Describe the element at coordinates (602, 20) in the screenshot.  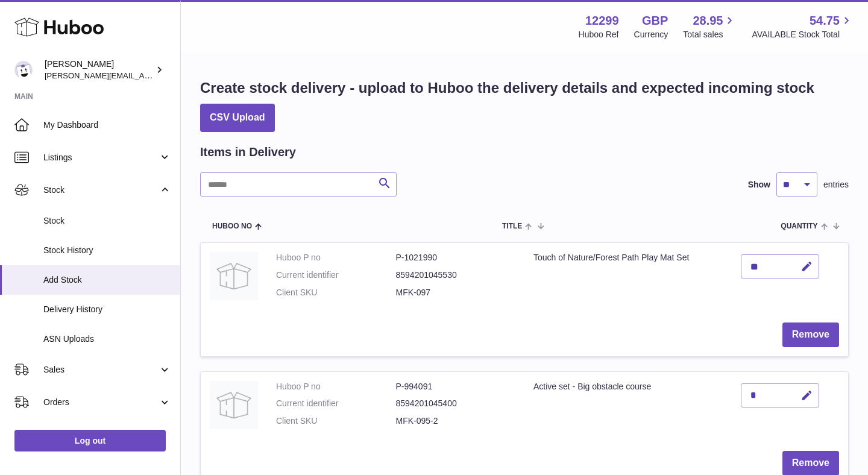
I see `strong: 12299` at that location.